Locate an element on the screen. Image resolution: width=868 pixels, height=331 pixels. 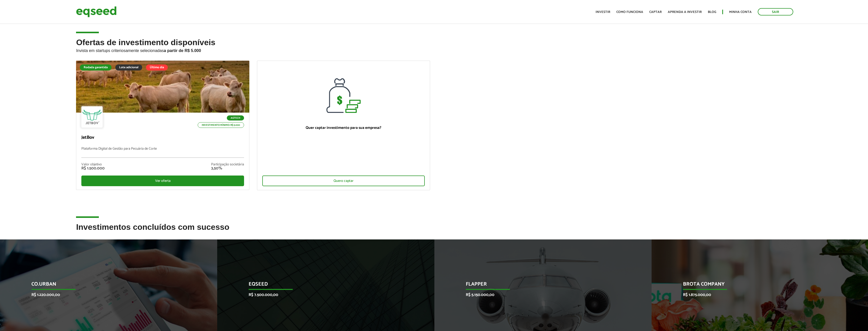
div: Participação societária is located at coordinates (228, 165).